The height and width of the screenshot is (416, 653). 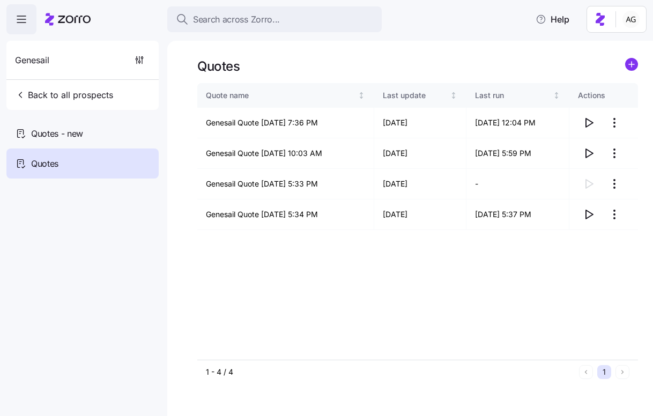 What do you see at coordinates (623, 372) in the screenshot?
I see `button: Next page` at bounding box center [623, 372].